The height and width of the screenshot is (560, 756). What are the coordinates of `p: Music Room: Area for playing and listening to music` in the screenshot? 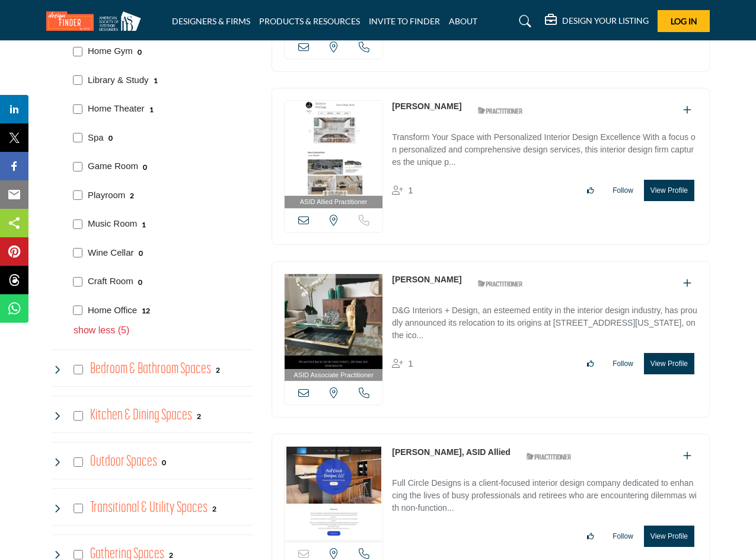 It's located at (112, 223).